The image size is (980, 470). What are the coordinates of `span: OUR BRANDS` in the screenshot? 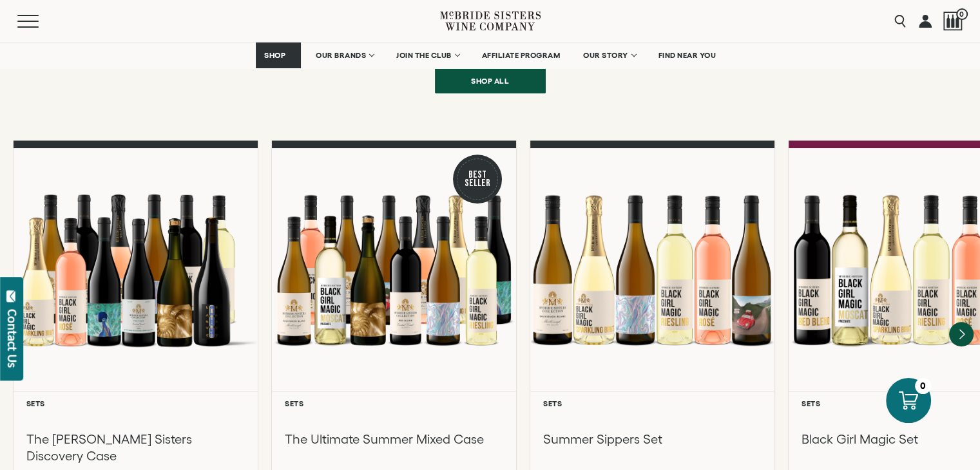 It's located at (341, 55).